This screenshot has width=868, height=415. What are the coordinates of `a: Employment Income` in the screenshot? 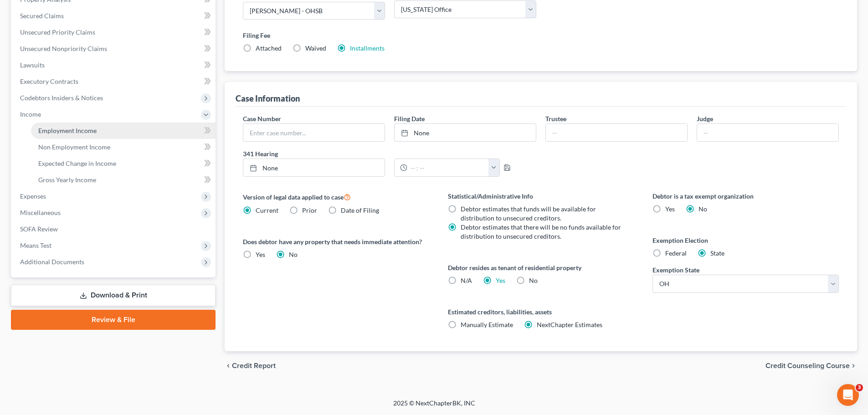 It's located at (123, 131).